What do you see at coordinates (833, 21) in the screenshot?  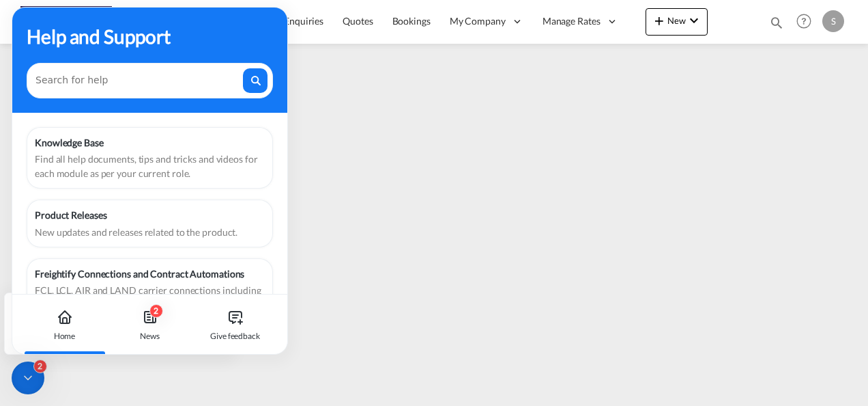 I see `div: S` at bounding box center [833, 21].